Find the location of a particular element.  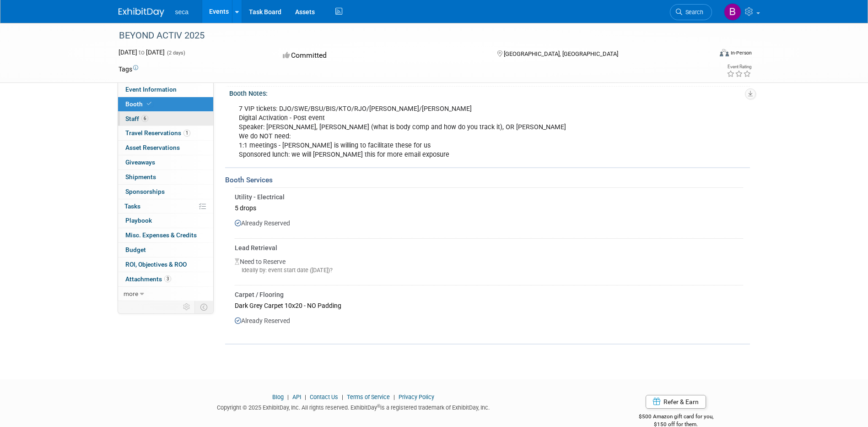

a: Attachments3 is located at coordinates (166, 279).